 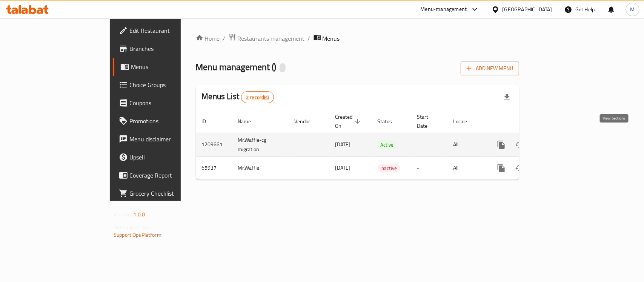 What do you see at coordinates (170, 85) in the screenshot?
I see `span: Choice Groups` at bounding box center [170, 85].